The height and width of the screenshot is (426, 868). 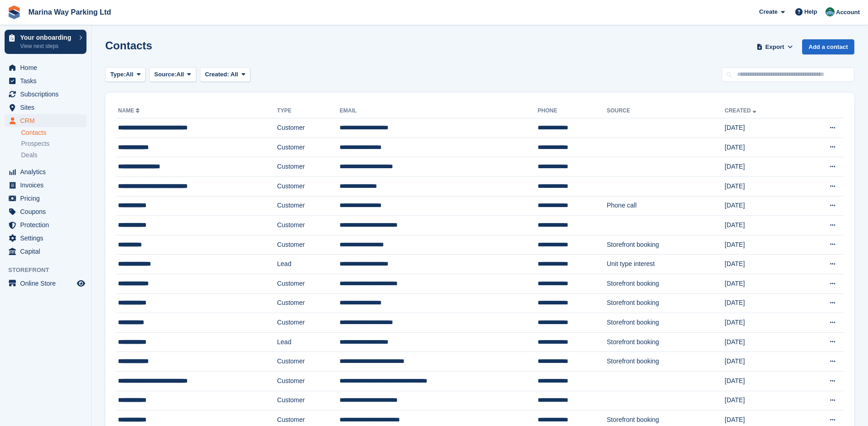 What do you see at coordinates (438, 111) in the screenshot?
I see `th: Email` at bounding box center [438, 111].